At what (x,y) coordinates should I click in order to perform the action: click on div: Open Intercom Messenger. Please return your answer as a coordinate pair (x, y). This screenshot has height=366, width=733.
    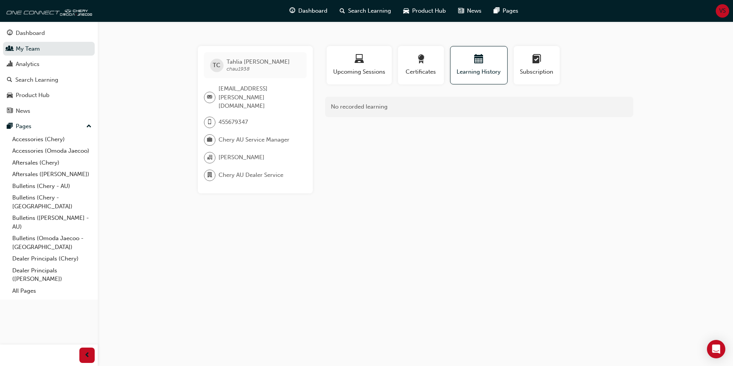
    Looking at the image, I should click on (716, 349).